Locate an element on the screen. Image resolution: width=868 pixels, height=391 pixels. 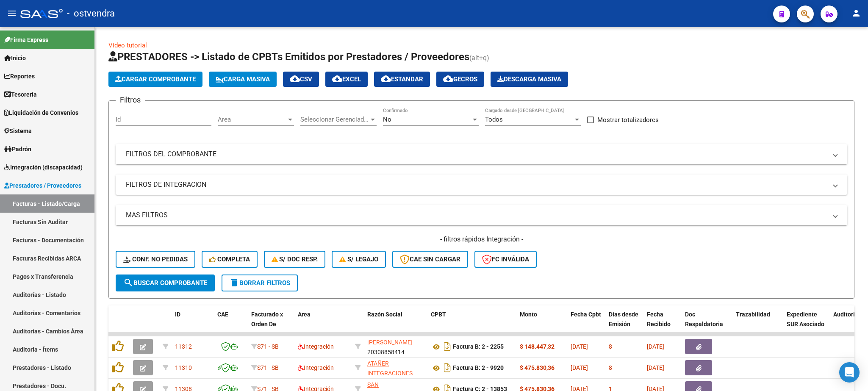
span: FC Inválida is located at coordinates (505, 259).